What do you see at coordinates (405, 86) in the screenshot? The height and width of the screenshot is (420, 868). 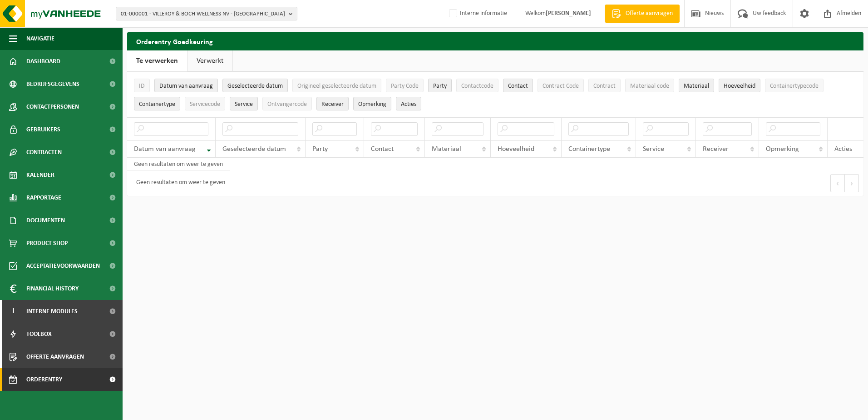 I see `span: Party Code` at bounding box center [405, 86].